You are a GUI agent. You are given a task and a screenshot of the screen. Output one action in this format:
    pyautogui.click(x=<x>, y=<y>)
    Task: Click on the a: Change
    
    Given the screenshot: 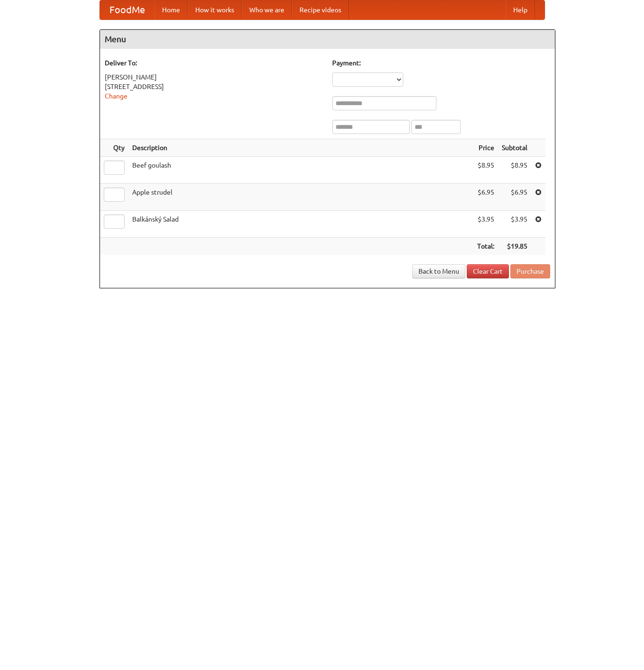 What is the action you would take?
    pyautogui.click(x=116, y=96)
    